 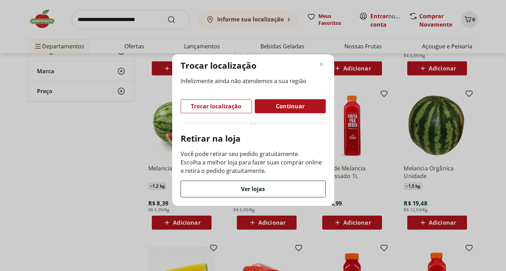 What do you see at coordinates (253, 81) in the screenshot?
I see `span: Infelizmente ainda não atendemos a sua região` at bounding box center [253, 81].